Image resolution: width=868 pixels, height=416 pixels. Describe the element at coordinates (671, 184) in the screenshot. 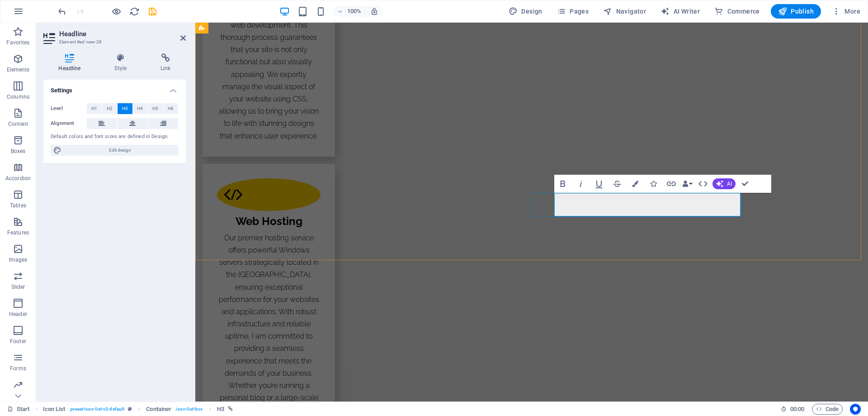

I see `button: Link` at that location.